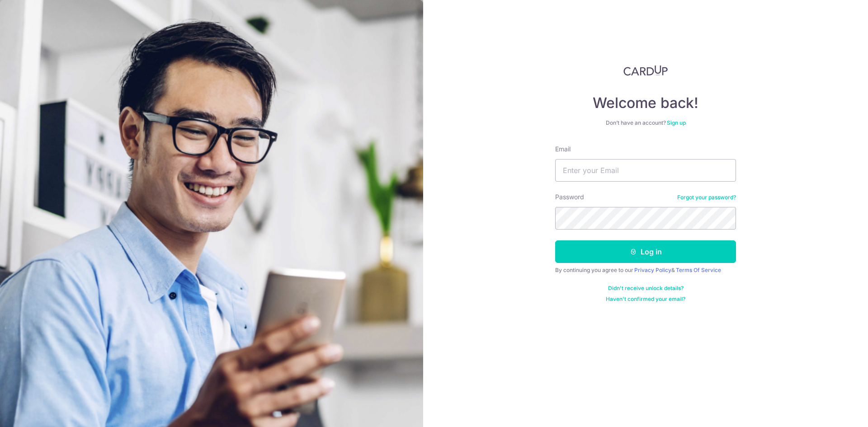 The height and width of the screenshot is (427, 868). I want to click on a: Didn't receive unlock details?, so click(646, 288).